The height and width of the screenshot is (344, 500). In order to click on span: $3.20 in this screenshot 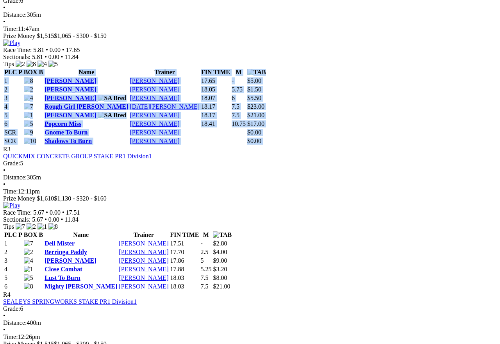, I will do `click(220, 269)`.